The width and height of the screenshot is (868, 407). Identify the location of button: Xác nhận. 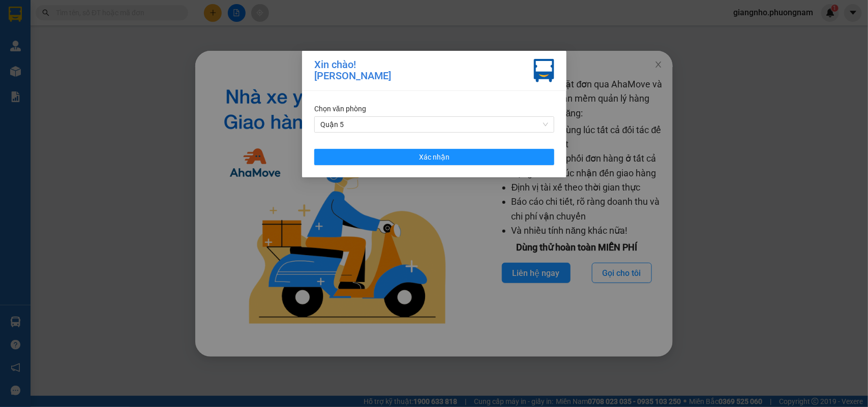
(434, 157).